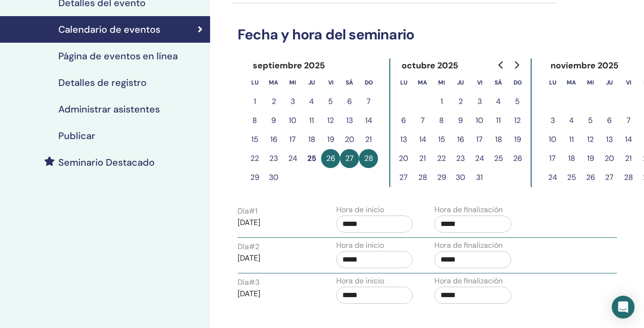  Describe the element at coordinates (501, 65) in the screenshot. I see `button: Go to previous month` at that location.